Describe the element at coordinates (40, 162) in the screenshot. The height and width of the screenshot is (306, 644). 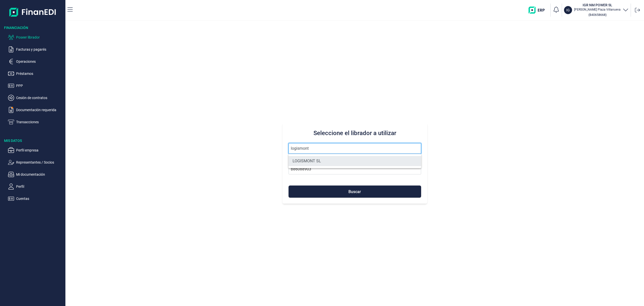
I see `p: Representantes / Socios` at that location.